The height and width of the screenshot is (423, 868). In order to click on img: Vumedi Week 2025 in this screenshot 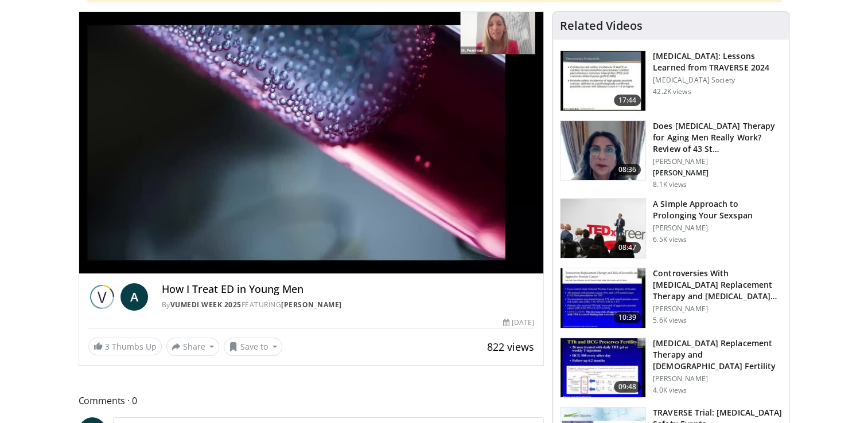, I will do `click(102, 297)`.